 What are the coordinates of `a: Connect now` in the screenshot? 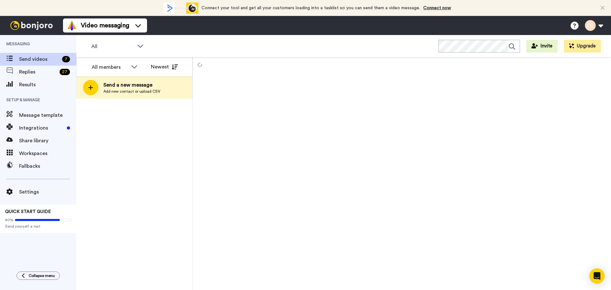 It's located at (437, 8).